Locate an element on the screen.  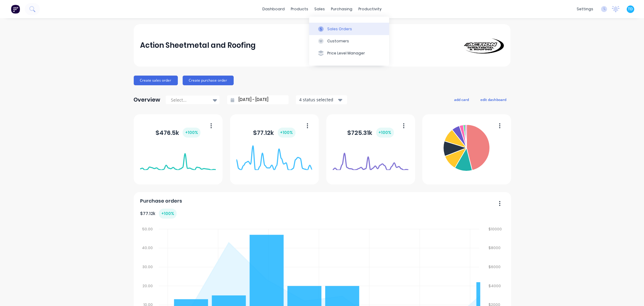
button: edit dashboard is located at coordinates (494, 99).